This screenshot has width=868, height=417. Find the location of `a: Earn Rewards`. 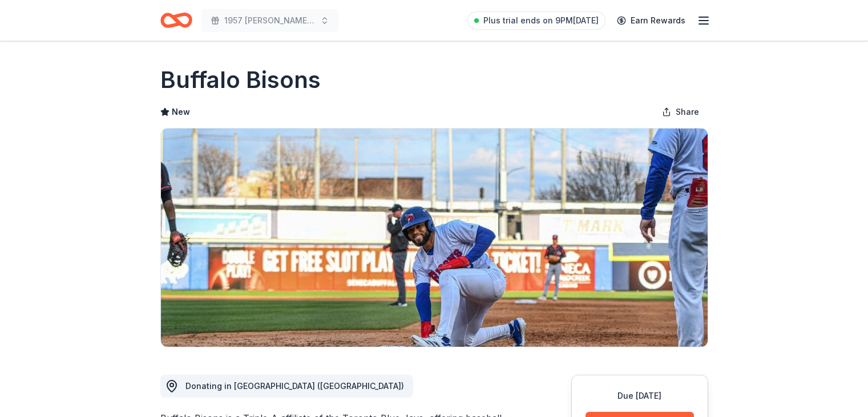

a: Earn Rewards is located at coordinates (651, 20).